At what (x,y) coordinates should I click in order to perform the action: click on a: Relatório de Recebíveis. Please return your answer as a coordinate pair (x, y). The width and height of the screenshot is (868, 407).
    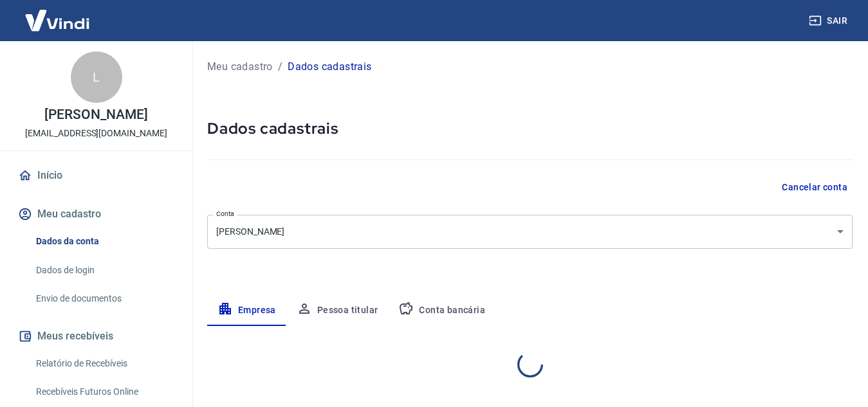
    Looking at the image, I should click on (103, 363).